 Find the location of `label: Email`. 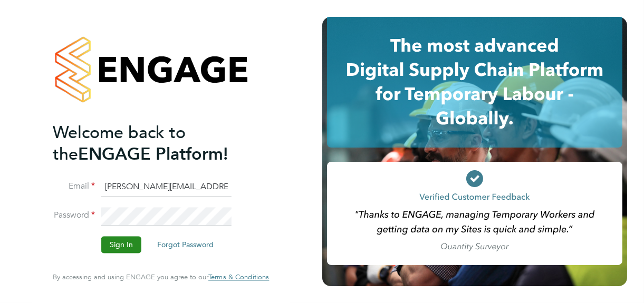

label: Email is located at coordinates (74, 186).